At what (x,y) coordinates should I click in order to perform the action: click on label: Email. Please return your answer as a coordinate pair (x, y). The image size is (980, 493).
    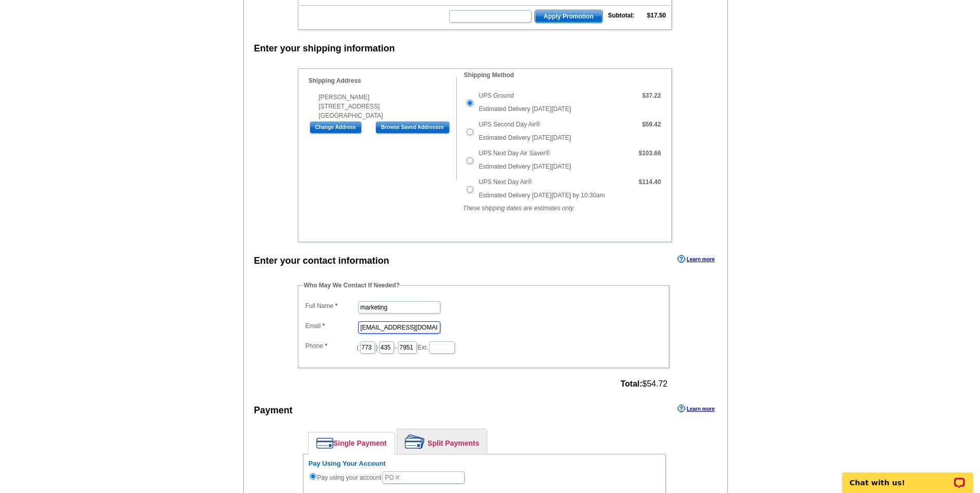
    Looking at the image, I should click on (331, 326).